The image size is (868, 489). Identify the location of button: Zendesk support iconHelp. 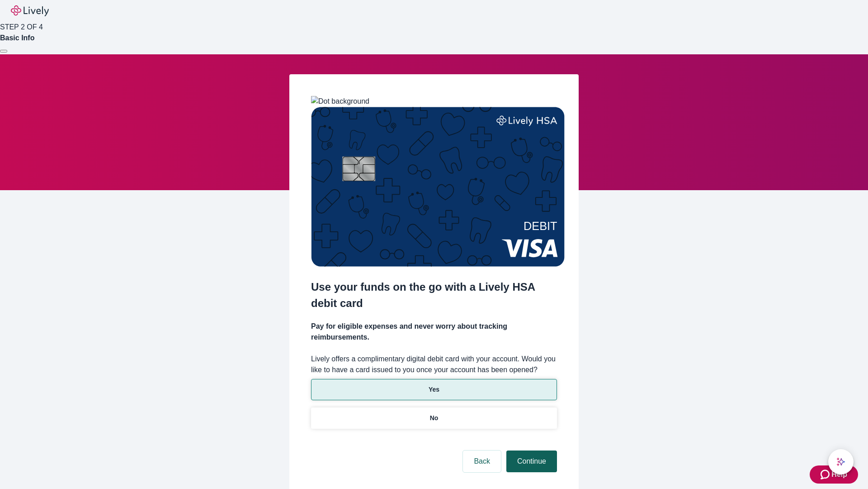
(834, 474).